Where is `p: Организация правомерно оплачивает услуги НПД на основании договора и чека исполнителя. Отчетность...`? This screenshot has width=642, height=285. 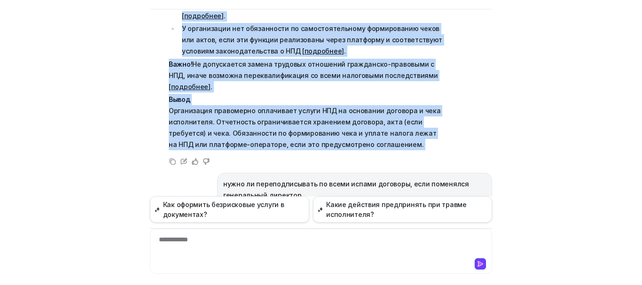
p: Организация правомерно оплачивает услуги НПД на основании договора и чека исполнителя. Отчетность... is located at coordinates (306, 122).